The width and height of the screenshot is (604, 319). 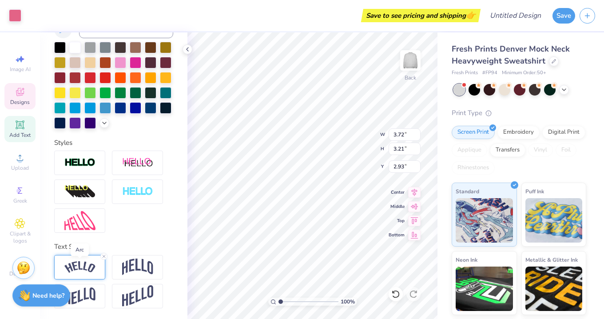 I want to click on span: Center, so click(x=397, y=192).